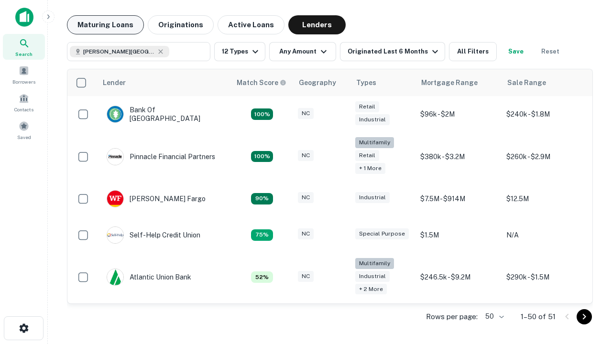  What do you see at coordinates (262, 157) in the screenshot?
I see `div: Matching Properties: 24, hasApolloMatch: undefined` at bounding box center [262, 157].